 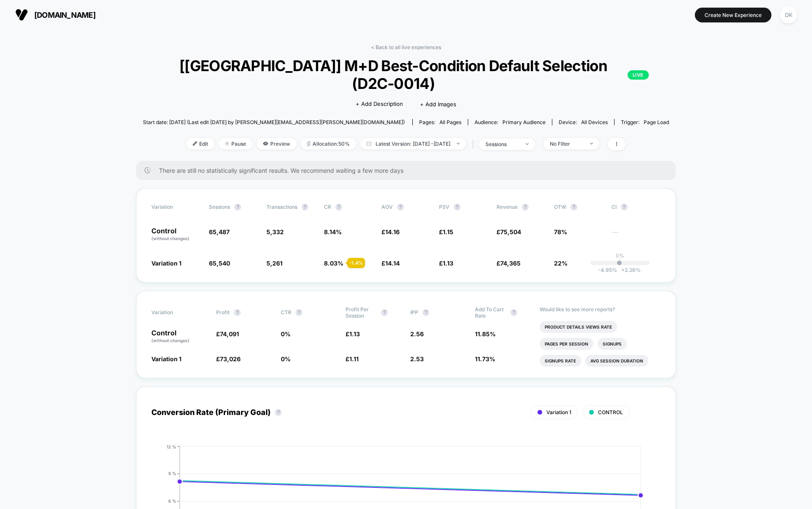 I want to click on span: CONTROL, so click(x=610, y=412).